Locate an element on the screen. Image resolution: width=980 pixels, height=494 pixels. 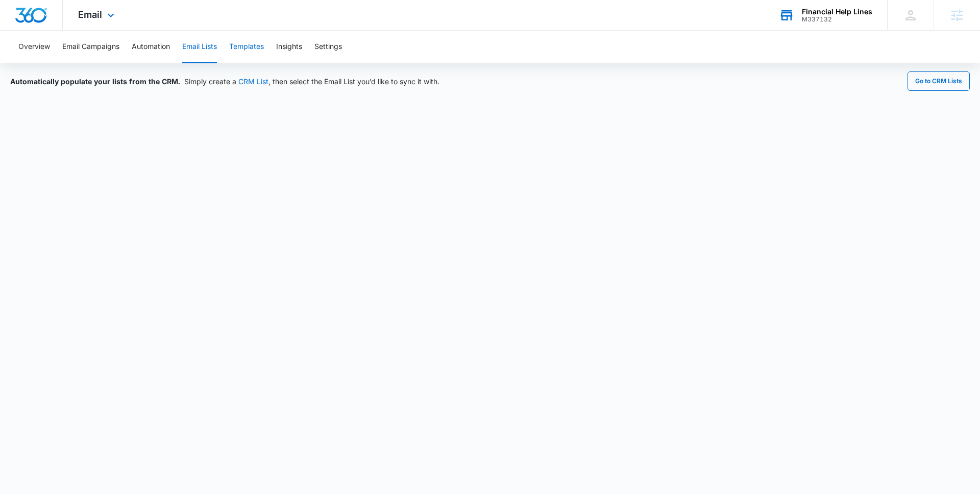
button: Go to CRM Lists is located at coordinates (939, 81).